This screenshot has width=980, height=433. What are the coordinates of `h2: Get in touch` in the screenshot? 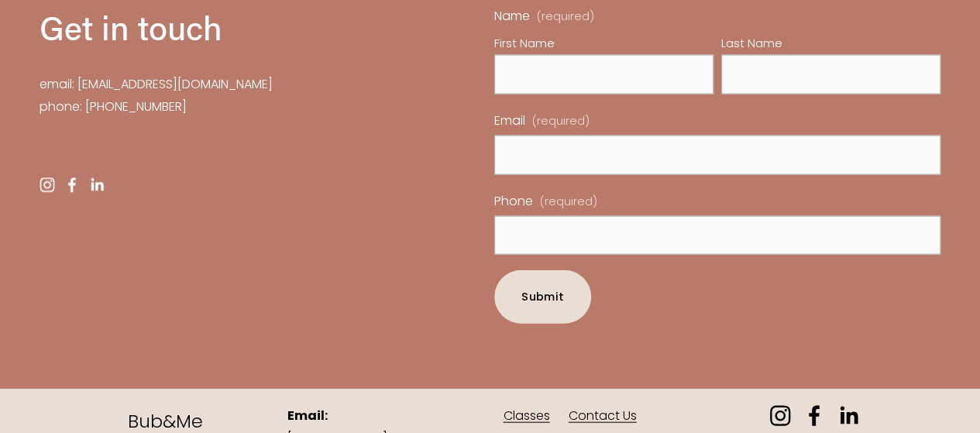 It's located at (224, 27).